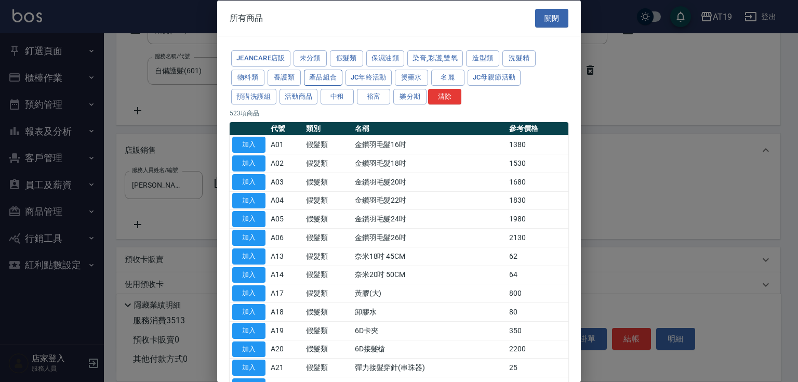 Image resolution: width=798 pixels, height=382 pixels. What do you see at coordinates (430, 201) in the screenshot?
I see `td: 金鑽羽毛髮22吋` at bounding box center [430, 201].